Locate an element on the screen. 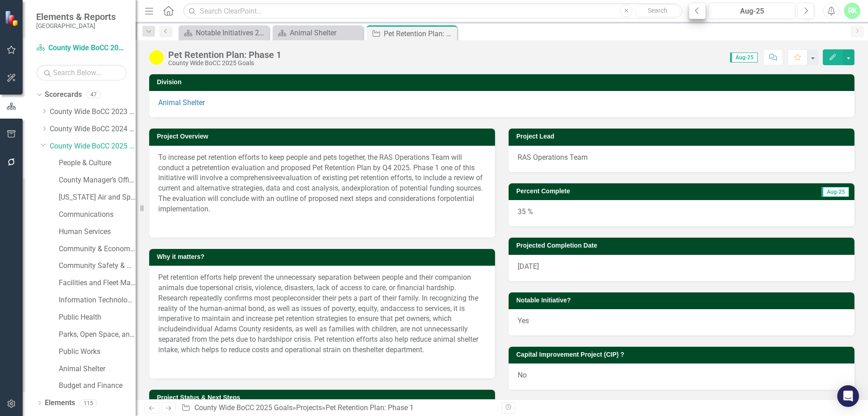 The height and width of the screenshot is (416, 868). h3: Project Lead is located at coordinates (683, 136).